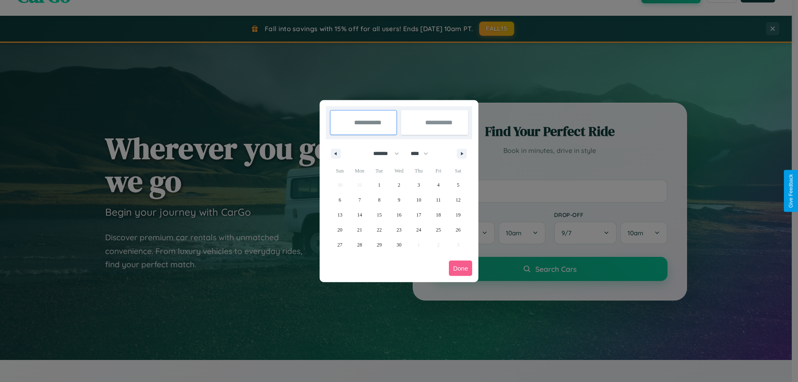  Describe the element at coordinates (458, 215) in the screenshot. I see `button: 19` at that location.